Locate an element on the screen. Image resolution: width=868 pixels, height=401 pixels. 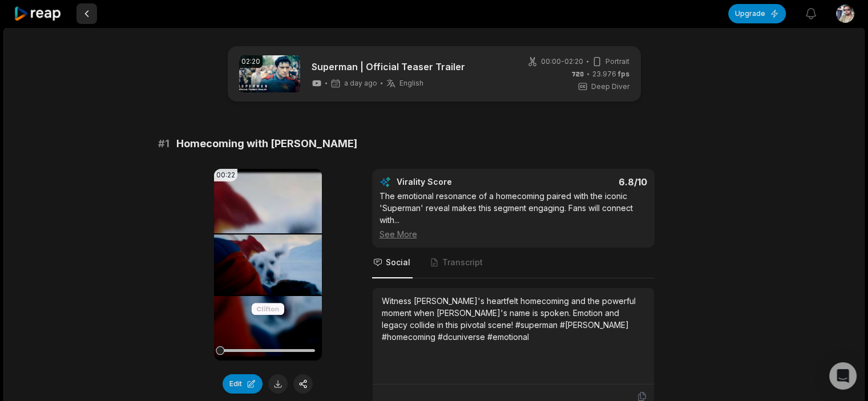
span: English is located at coordinates (412, 83).